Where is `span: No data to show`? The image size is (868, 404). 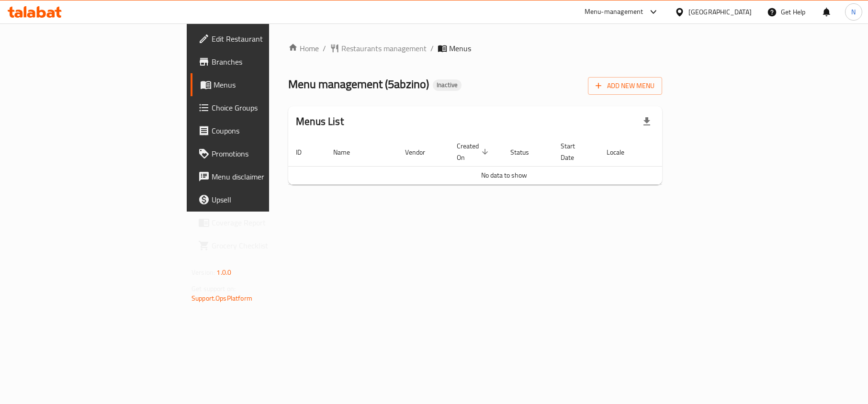 span: No data to show is located at coordinates (504, 175).